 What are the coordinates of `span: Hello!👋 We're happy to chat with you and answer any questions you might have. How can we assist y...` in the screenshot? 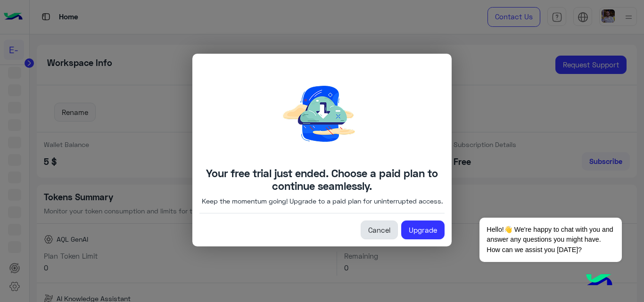 It's located at (550, 240).